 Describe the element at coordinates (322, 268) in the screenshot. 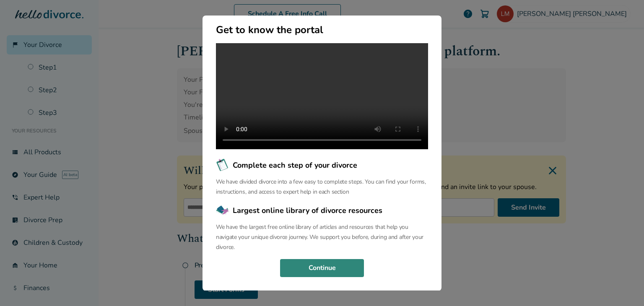

I see `button: Continue` at that location.